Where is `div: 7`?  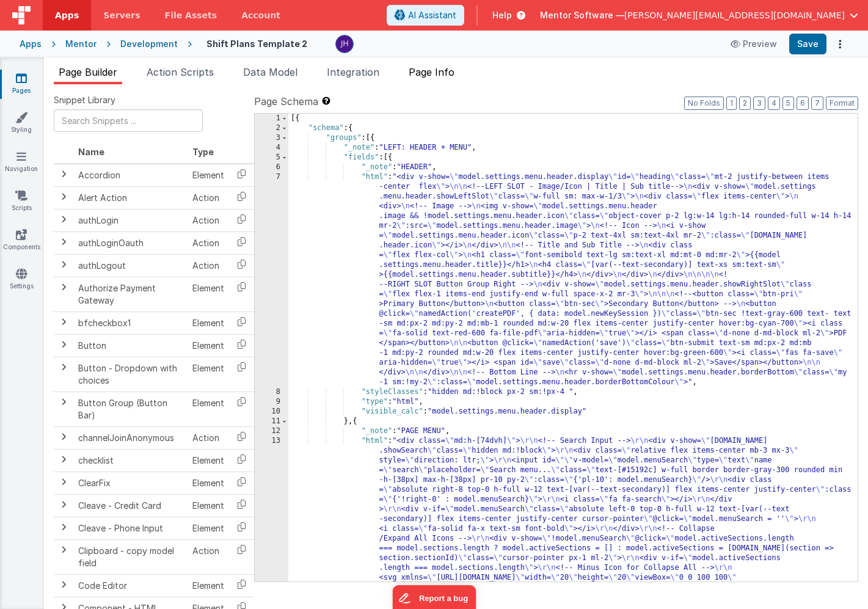 div: 7 is located at coordinates (271, 280).